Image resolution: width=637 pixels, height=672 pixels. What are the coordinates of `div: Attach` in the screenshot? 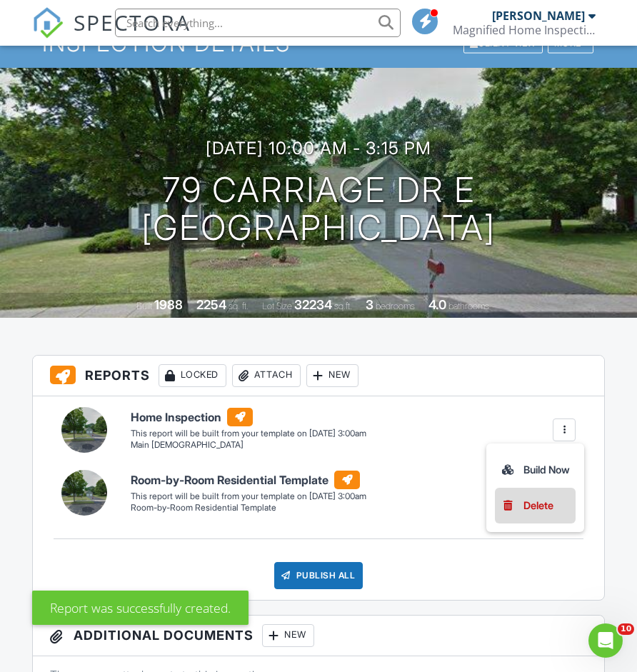 It's located at (266, 375).